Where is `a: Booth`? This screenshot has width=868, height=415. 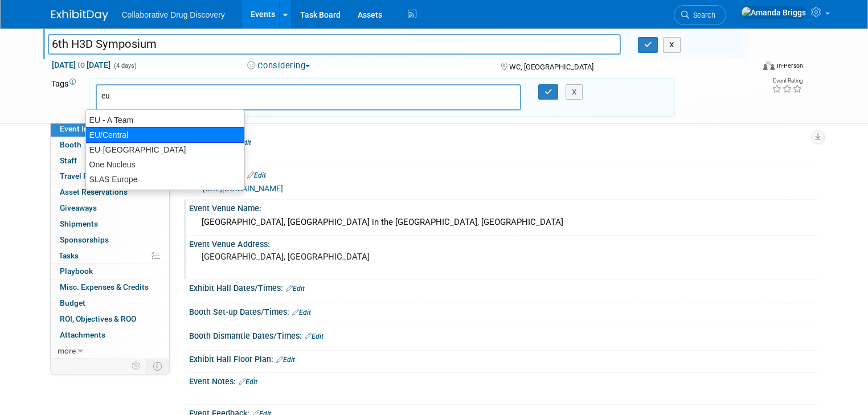
a: Booth is located at coordinates (110, 144).